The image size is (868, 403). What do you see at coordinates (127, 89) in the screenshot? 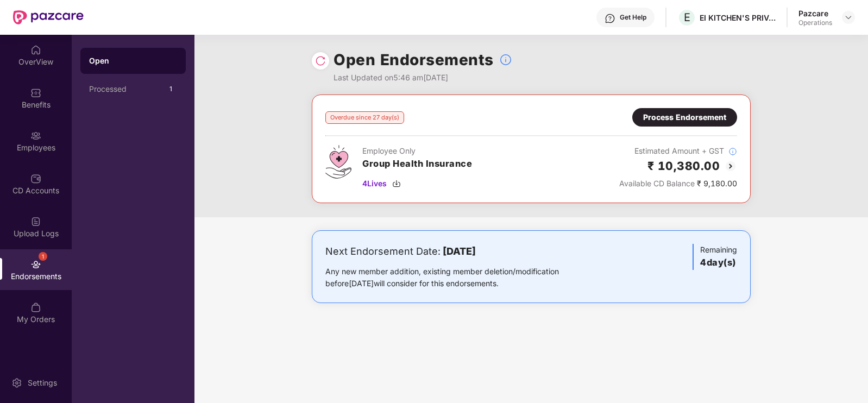
I see `div: Processed` at bounding box center [127, 89].